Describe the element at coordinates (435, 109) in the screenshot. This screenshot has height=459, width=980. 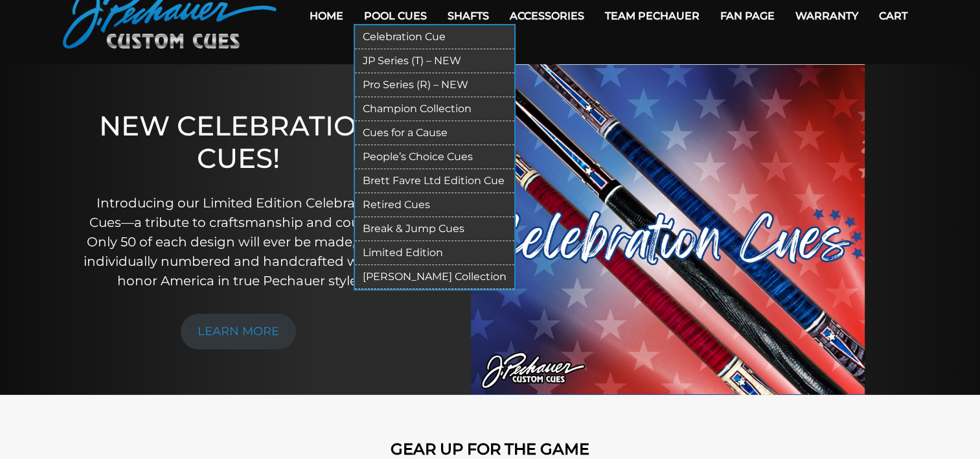
I see `a: Champion Collection` at that location.